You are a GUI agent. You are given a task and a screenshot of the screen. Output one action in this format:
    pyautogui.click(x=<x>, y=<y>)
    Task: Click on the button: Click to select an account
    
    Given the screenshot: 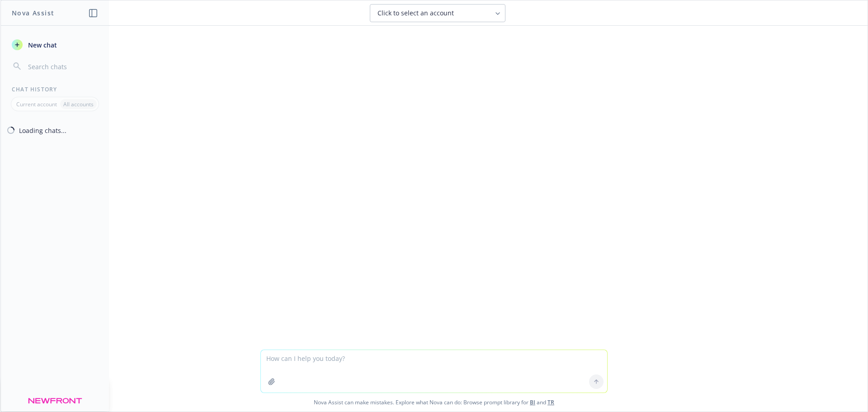 What is the action you would take?
    pyautogui.click(x=438, y=13)
    